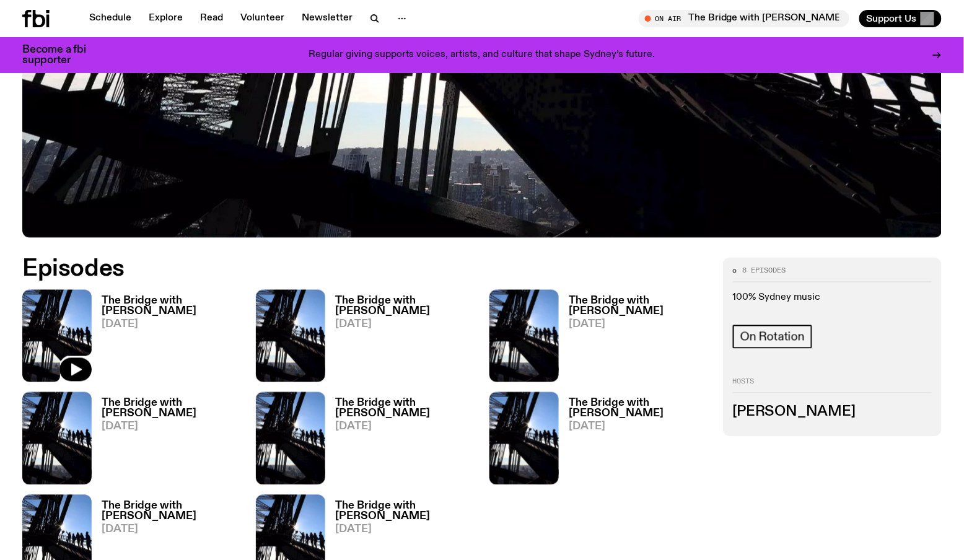 This screenshot has width=964, height=560. Describe the element at coordinates (832, 386) in the screenshot. I see `h2: Hosts` at that location.